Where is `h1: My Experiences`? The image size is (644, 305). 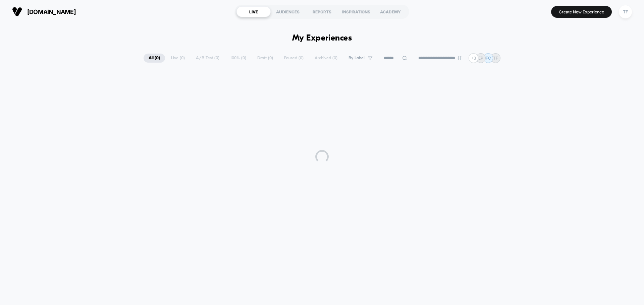
h1: My Experiences is located at coordinates (322, 38).